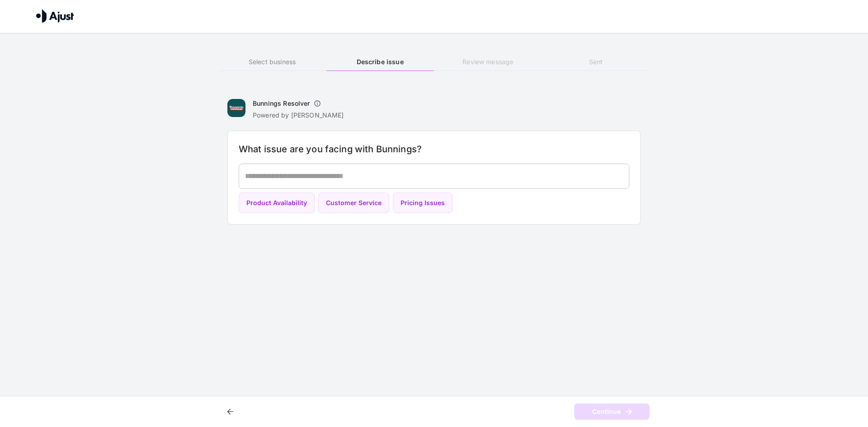  What do you see at coordinates (281, 103) in the screenshot?
I see `h6: Bunnings Resolver` at bounding box center [281, 103].